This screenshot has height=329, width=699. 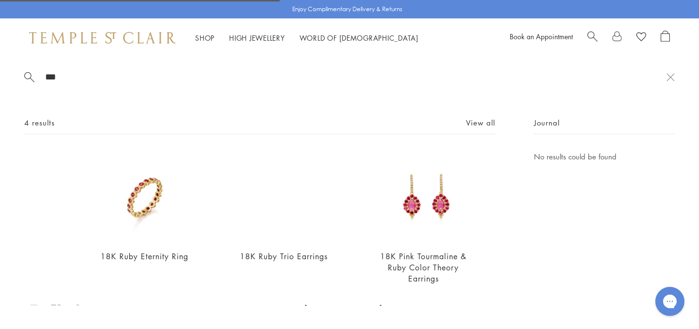 I want to click on span: 4 results, so click(x=39, y=123).